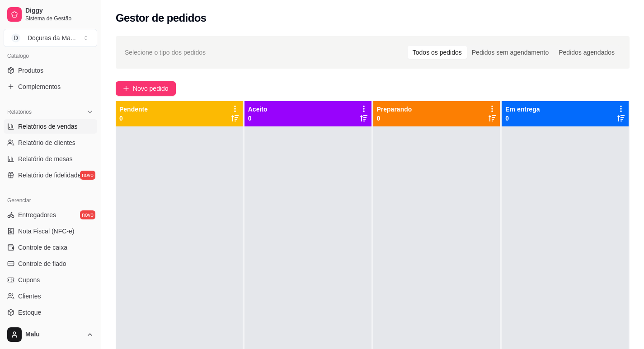 The height and width of the screenshot is (349, 644). Describe the element at coordinates (522, 109) in the screenshot. I see `p: Em entrega` at that location.